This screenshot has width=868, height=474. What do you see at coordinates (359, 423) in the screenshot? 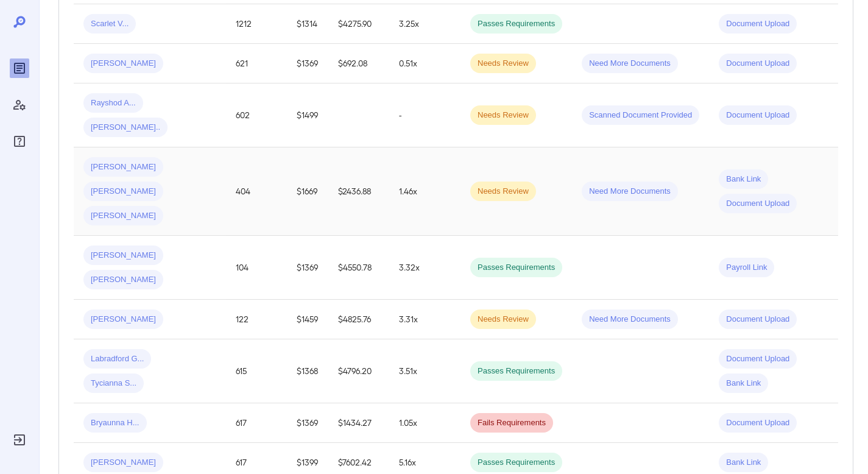
I see `td: $1434.27` at bounding box center [359, 423].